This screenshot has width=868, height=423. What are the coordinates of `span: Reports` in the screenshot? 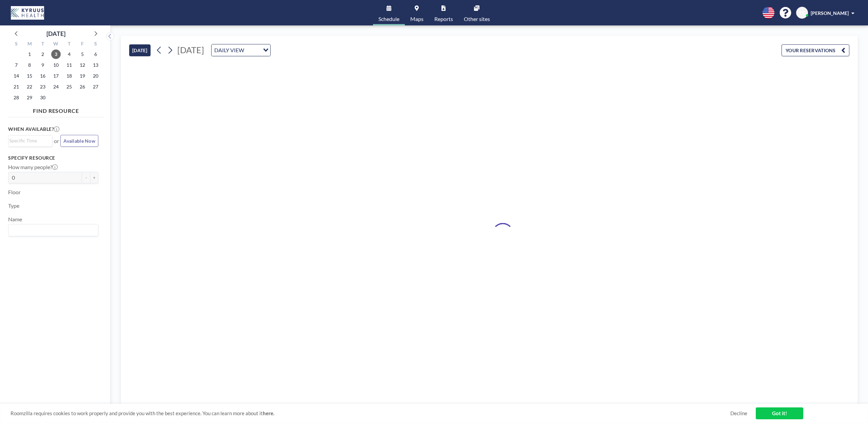 It's located at (444, 19).